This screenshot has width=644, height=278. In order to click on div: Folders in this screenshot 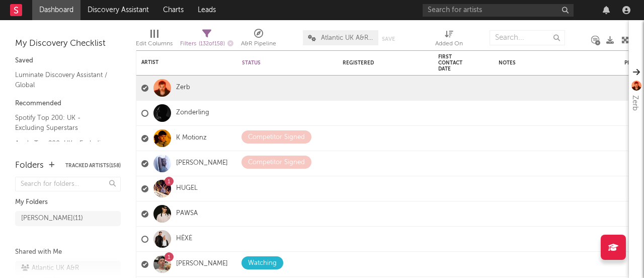, I will do `click(29, 166)`.